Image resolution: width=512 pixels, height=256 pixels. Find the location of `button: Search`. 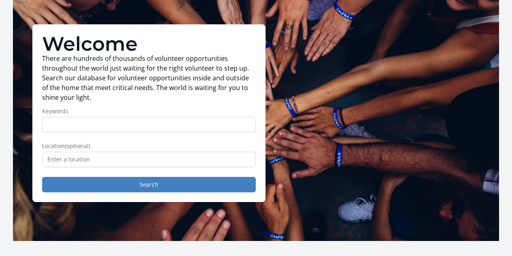

button: Search is located at coordinates (149, 184).